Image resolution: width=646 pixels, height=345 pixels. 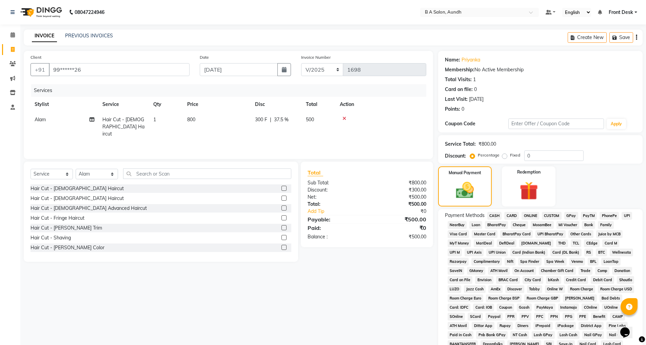 What do you see at coordinates (155, 119) in the screenshot?
I see `span: 1` at bounding box center [155, 119].